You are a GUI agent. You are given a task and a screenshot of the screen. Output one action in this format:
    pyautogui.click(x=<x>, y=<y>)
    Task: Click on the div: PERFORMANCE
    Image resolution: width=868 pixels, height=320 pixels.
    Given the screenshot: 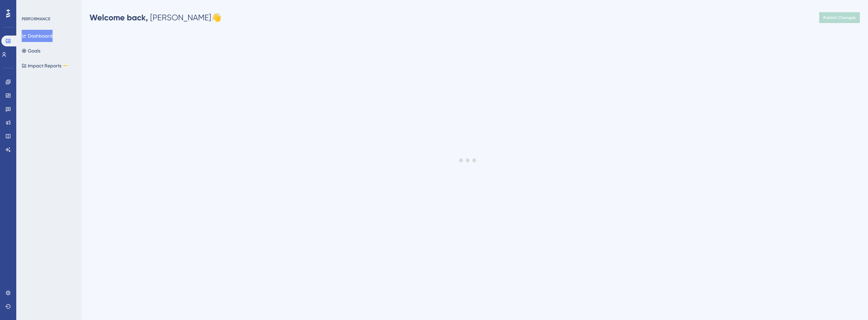 What is the action you would take?
    pyautogui.click(x=36, y=19)
    